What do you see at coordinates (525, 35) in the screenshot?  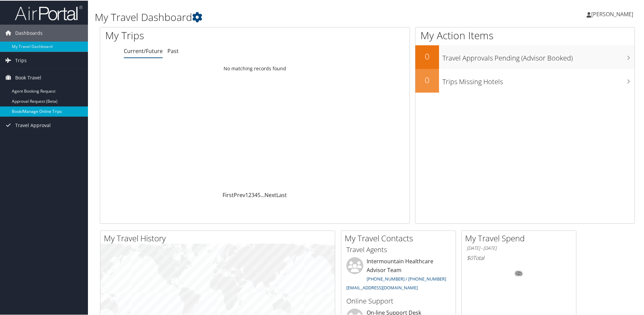 I see `h1: My Action Items` at bounding box center [525, 35].